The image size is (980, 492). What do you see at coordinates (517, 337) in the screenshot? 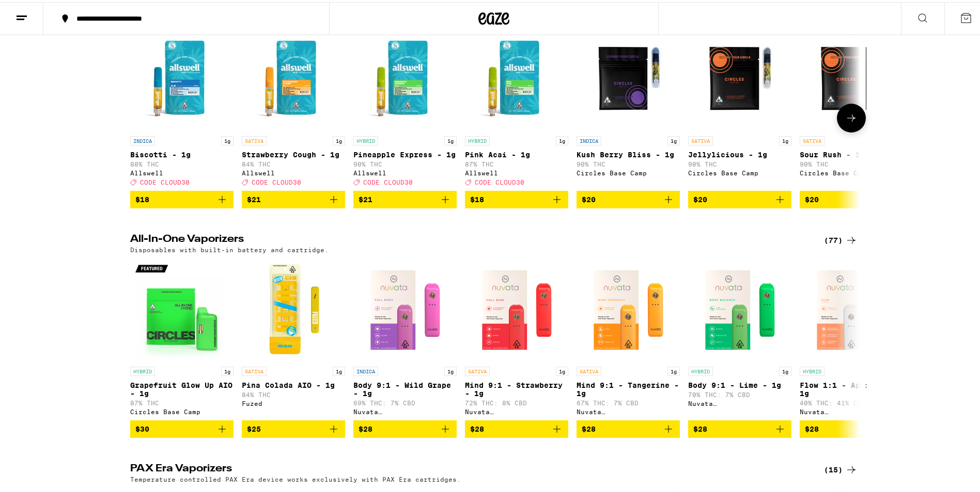
I see `a: Open page for Mind 9:1 - Strawberry - 1g from Nuvata (CA)` at bounding box center [517, 337].